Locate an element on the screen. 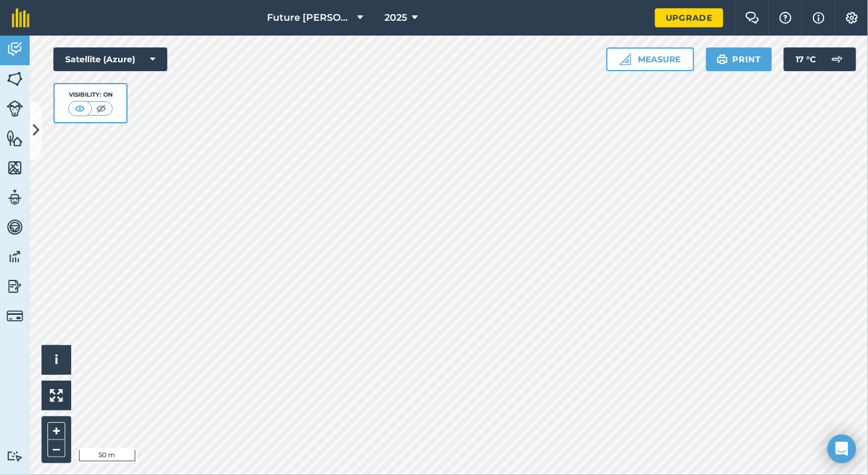 The height and width of the screenshot is (475, 868). img: svg+xml;base64,PHN2ZyB4bWxucz0iaHR0cDovL3d3dy53My5vcmcvMjAwMC9zdmciIHdpZHRoPSIxNyIgaGVpZ2h0PSIxNy... is located at coordinates (819, 18).